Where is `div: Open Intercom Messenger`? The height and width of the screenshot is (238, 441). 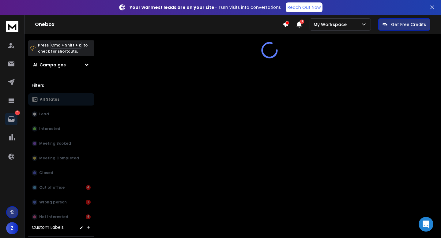 div: Open Intercom Messenger is located at coordinates (426, 224).